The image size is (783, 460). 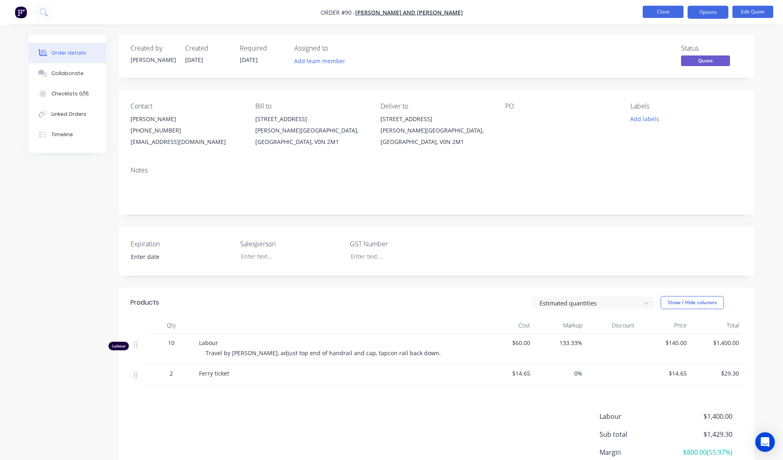 I want to click on div: Contact, so click(x=186, y=106).